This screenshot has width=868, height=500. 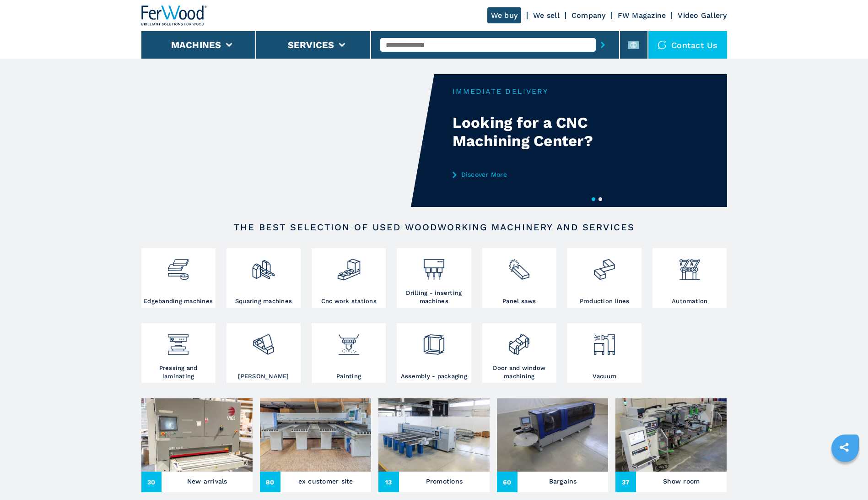 What do you see at coordinates (605, 278) in the screenshot?
I see `a: Production lines` at bounding box center [605, 278].